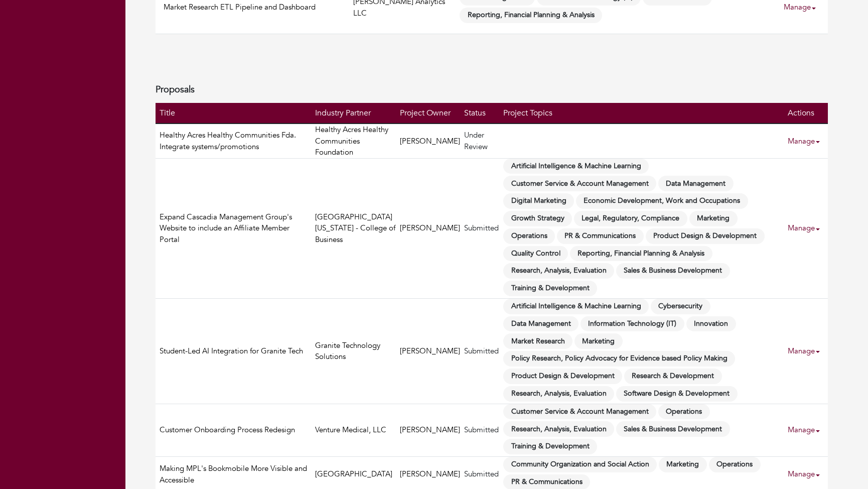  I want to click on a: Venture Medical, LLC, so click(350, 430).